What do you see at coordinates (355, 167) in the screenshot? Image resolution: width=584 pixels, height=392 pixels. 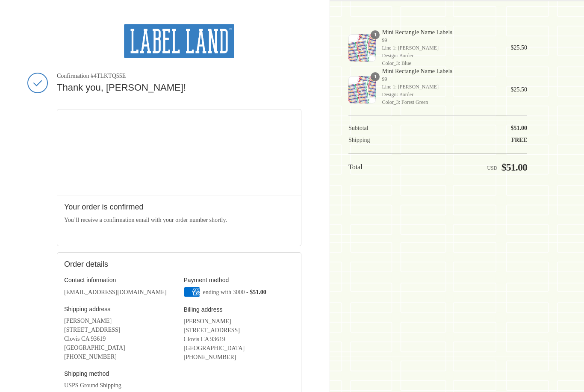 I see `span: Total` at bounding box center [355, 167].